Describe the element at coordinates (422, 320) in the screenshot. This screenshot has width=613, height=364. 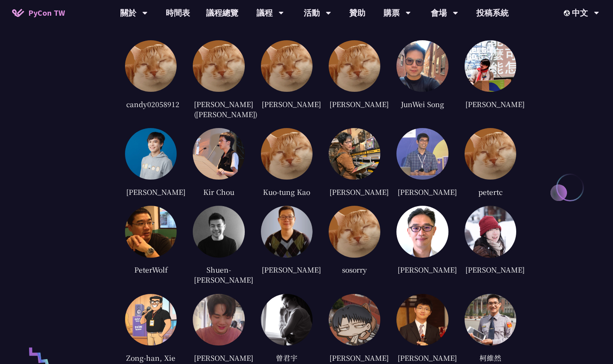
I see `img: a9d086477deb5ee7d1da43ccc7d68f28.jpg` at that location.